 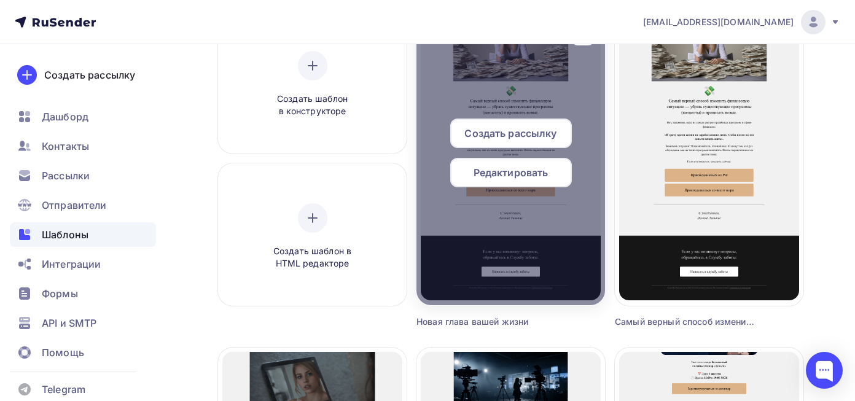 I want to click on div: Новая глава вашей жизни, so click(x=487, y=322).